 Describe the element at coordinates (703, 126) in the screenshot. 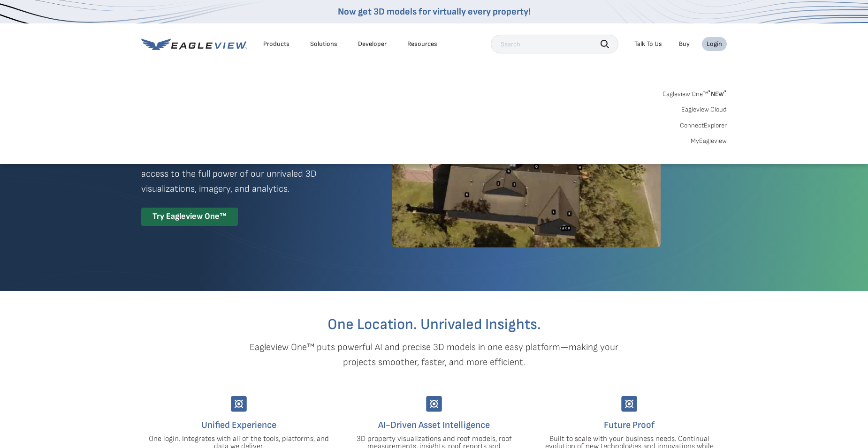

I see `a: ConnectExplorer` at that location.